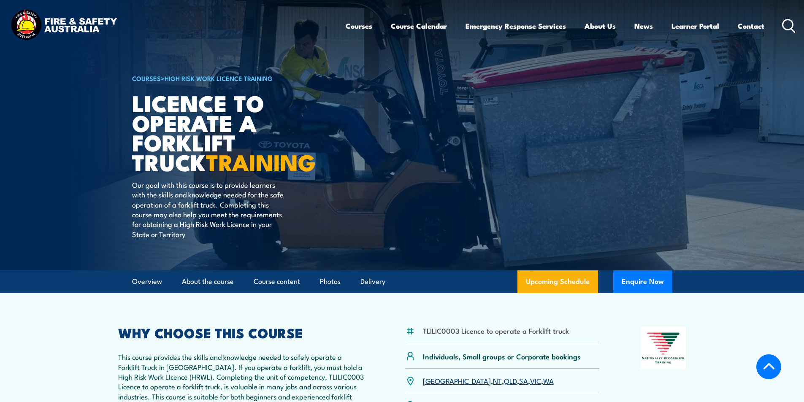  I want to click on a: WA, so click(548, 381).